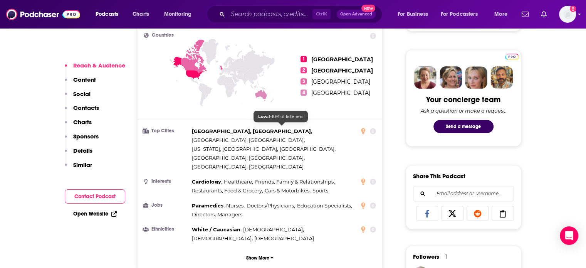  What do you see at coordinates (287, 190) in the screenshot?
I see `span: Cars & Motorbikes` at bounding box center [287, 190].